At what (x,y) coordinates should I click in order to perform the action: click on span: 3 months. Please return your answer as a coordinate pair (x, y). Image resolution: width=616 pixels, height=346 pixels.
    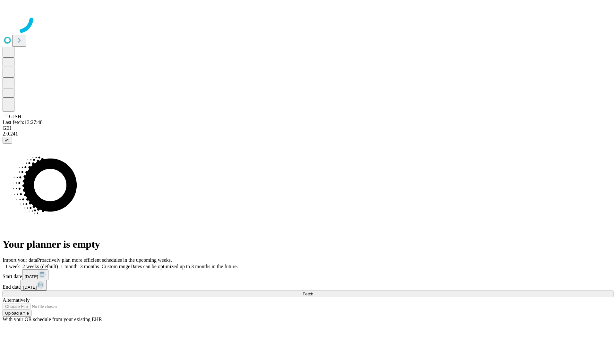
    Looking at the image, I should click on (89, 267).